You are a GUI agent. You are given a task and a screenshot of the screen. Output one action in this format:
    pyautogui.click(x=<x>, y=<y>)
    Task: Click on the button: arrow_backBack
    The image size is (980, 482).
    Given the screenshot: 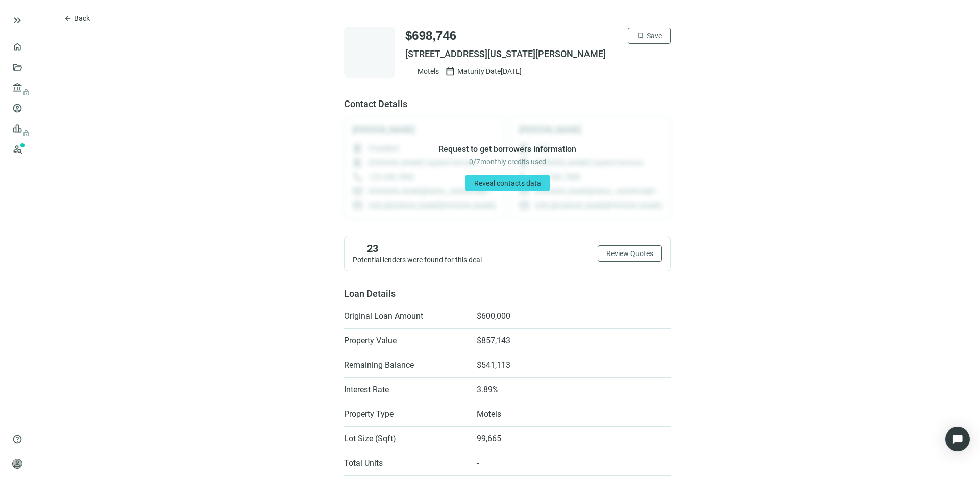 What is the action you would take?
    pyautogui.click(x=77, y=18)
    